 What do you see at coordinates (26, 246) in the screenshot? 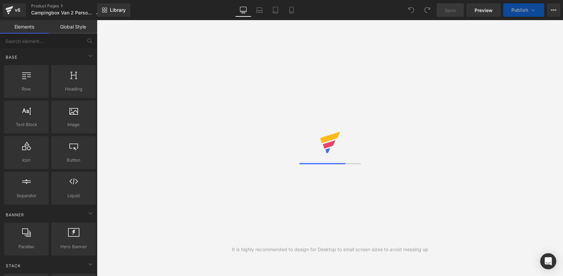
I see `span: Parallax` at bounding box center [26, 246].